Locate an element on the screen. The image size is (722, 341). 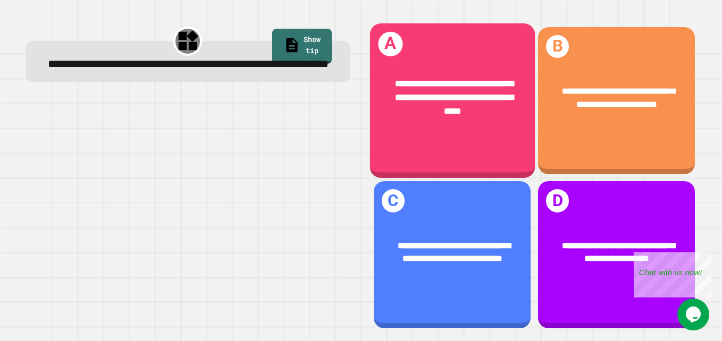
h1: A is located at coordinates (390, 44).